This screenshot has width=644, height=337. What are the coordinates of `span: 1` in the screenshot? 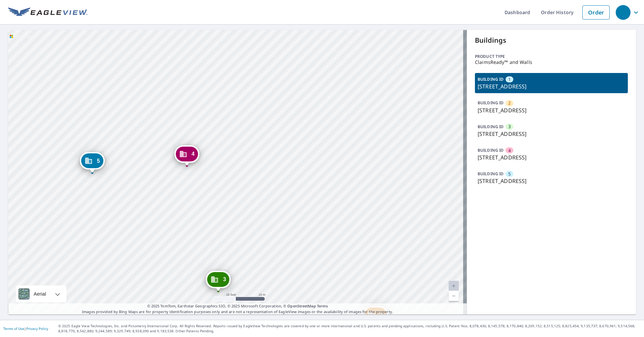 It's located at (509, 80).